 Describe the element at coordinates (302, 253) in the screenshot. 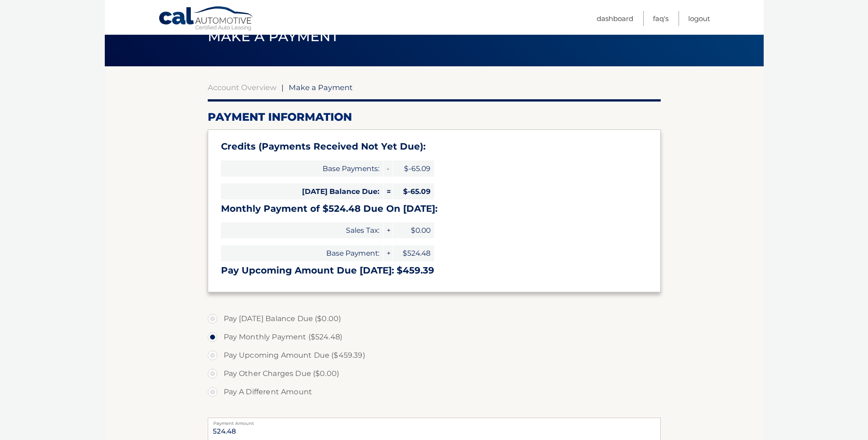

I see `span: Base Payment:` at that location.